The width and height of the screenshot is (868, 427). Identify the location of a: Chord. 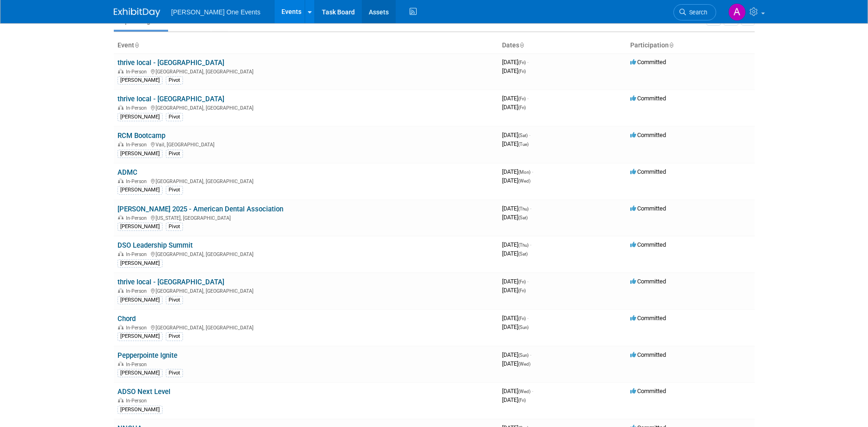
(126, 319).